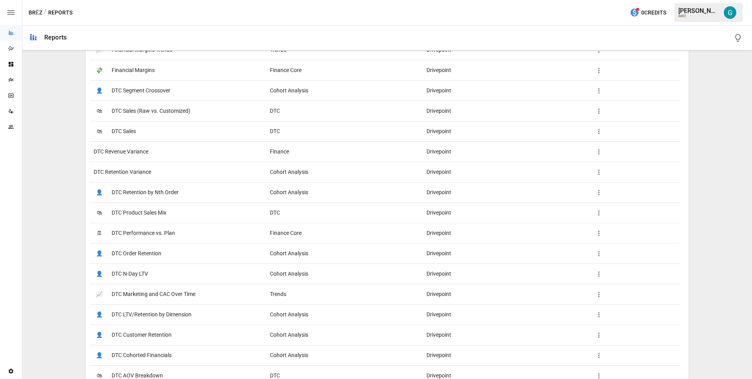  What do you see at coordinates (141, 355) in the screenshot?
I see `span: DTC Cohorted Financials` at bounding box center [141, 355].